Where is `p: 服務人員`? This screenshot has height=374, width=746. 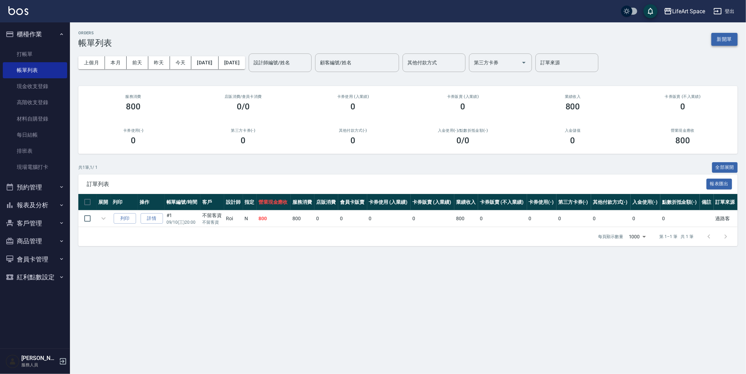
p: 服務人員 is located at coordinates (39, 365).